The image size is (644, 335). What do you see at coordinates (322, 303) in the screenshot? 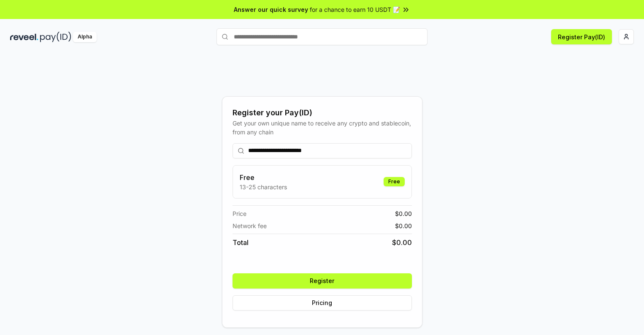
I see `button: Pricing` at bounding box center [322, 303].